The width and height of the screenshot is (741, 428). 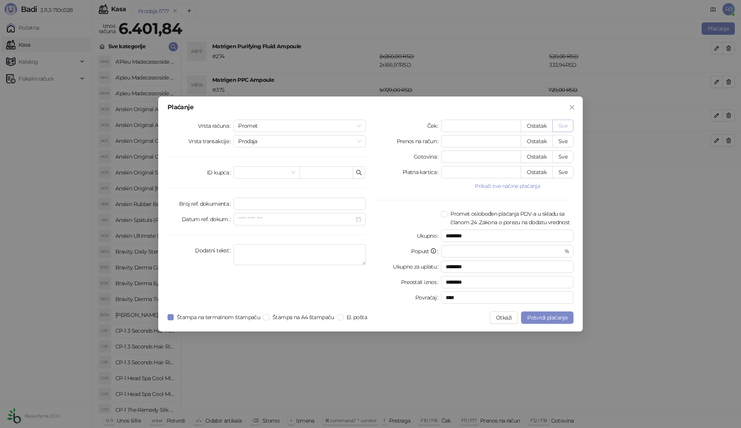 I want to click on textarea: Dodatni tekst, so click(x=300, y=255).